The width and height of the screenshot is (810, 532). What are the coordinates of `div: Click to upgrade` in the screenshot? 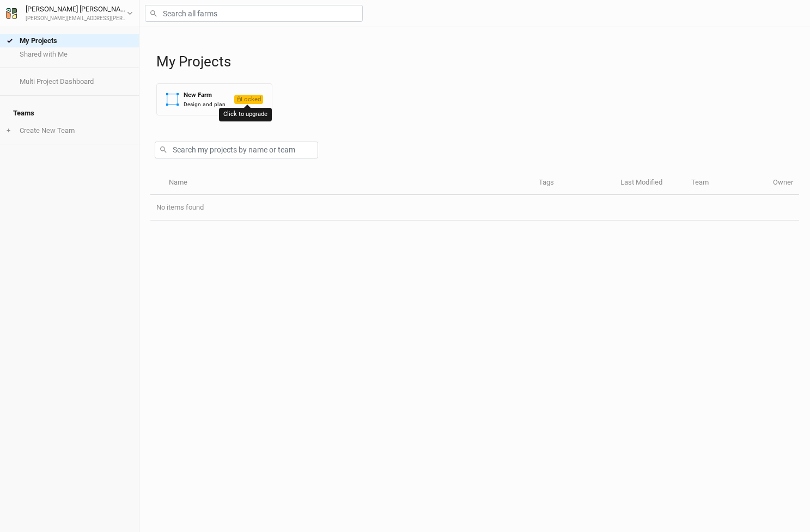 It's located at (245, 114).